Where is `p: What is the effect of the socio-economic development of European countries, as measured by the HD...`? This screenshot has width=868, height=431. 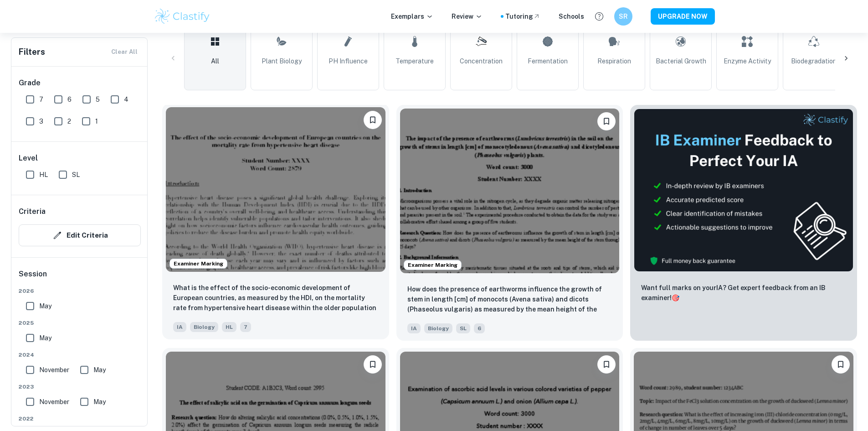 p: What is the effect of the socio-economic development of European countries, as measured by the HD... is located at coordinates (276, 299).